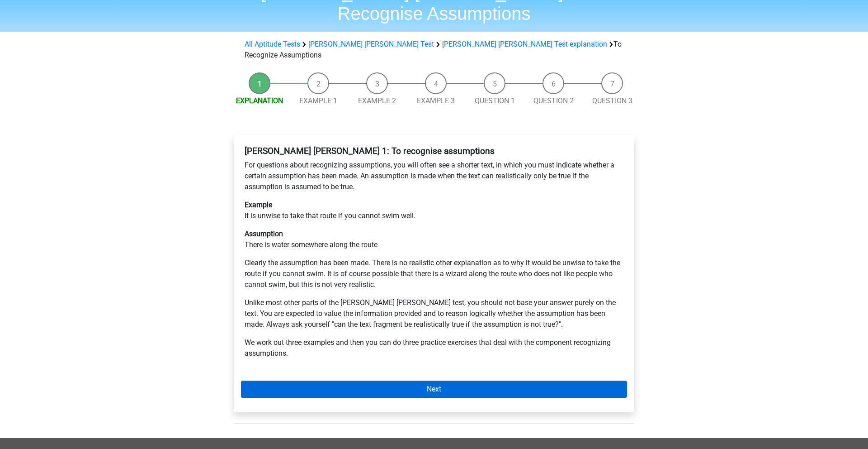 The width and height of the screenshot is (868, 449). What do you see at coordinates (612, 100) in the screenshot?
I see `a: Question 3` at bounding box center [612, 100].